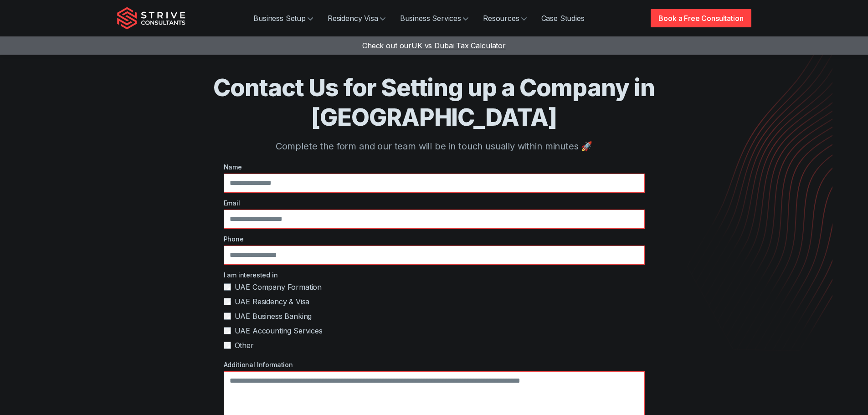  I want to click on label: Additional Information, so click(434, 365).